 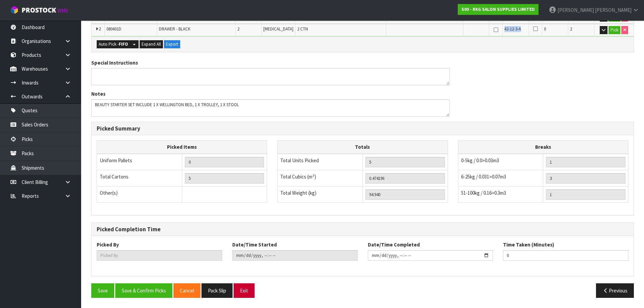 I want to click on label: Date/Time Started, so click(x=255, y=245).